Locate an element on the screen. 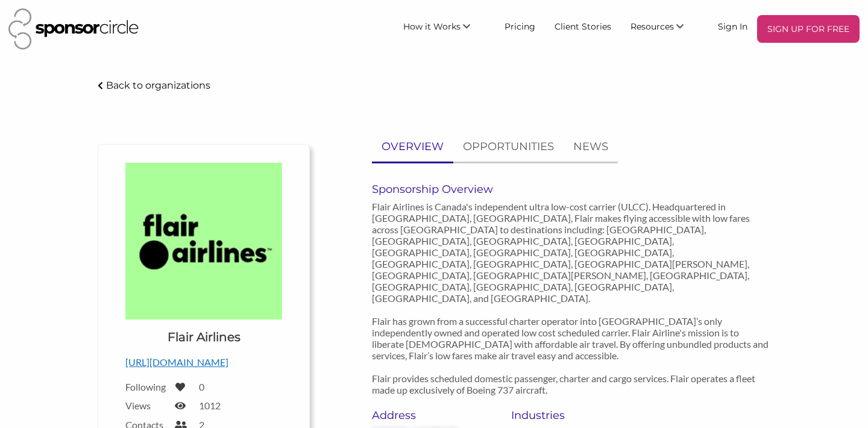 The image size is (868, 428). p: OPPORTUNITIES is located at coordinates (508, 147).